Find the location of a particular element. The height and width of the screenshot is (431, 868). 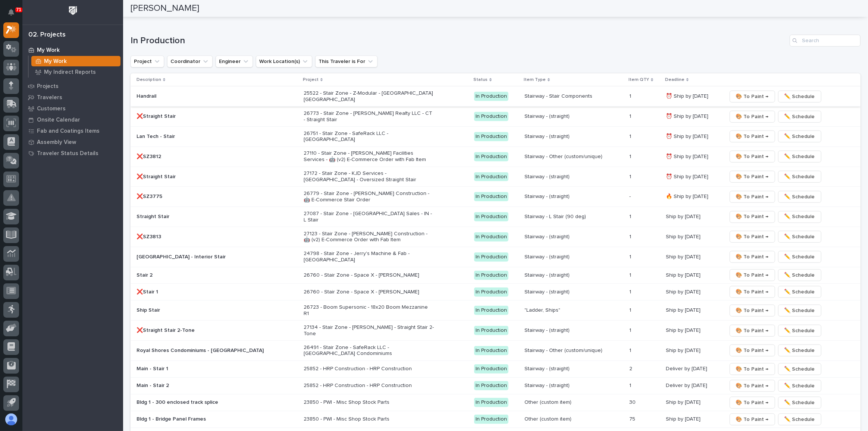

p: Fab and Coatings Items is located at coordinates (68, 131).